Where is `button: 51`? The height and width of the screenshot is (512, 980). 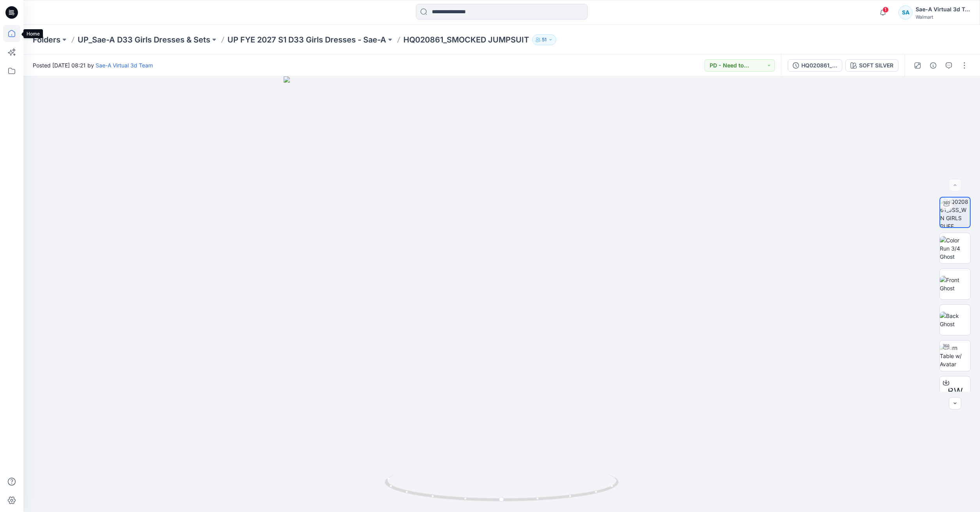 button: 51 is located at coordinates (544, 40).